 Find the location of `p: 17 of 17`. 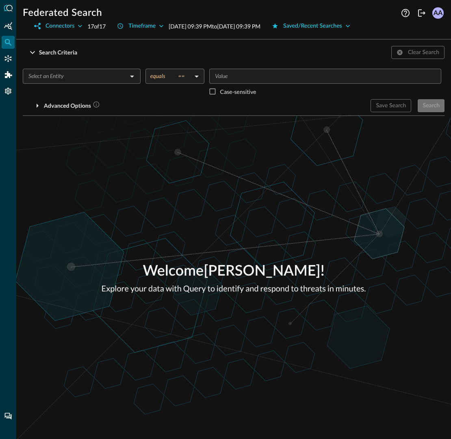

p: 17 of 17 is located at coordinates (96, 26).